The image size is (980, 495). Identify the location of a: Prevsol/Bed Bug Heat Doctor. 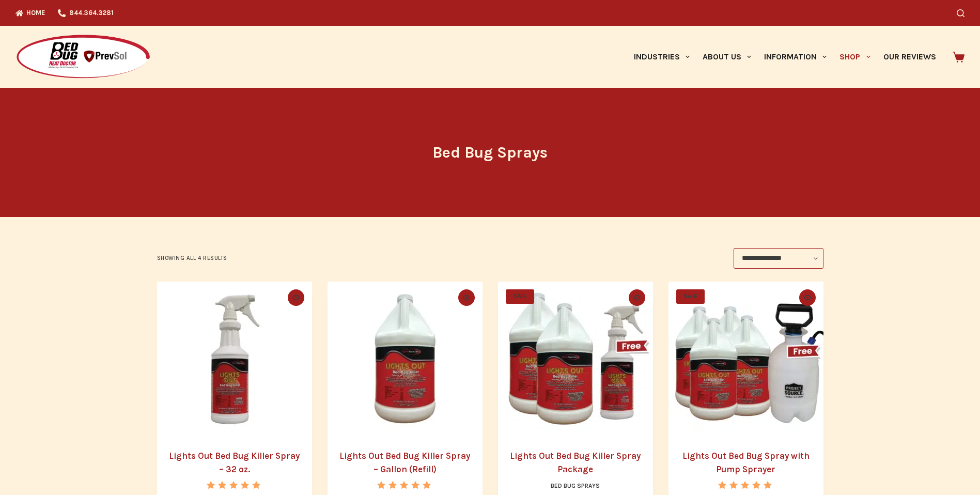
(83, 57).